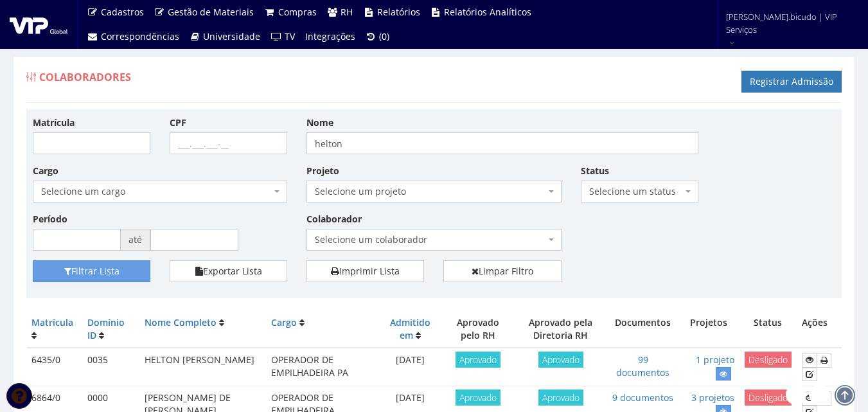  What do you see at coordinates (384, 36) in the screenshot?
I see `span: (0)` at bounding box center [384, 36].